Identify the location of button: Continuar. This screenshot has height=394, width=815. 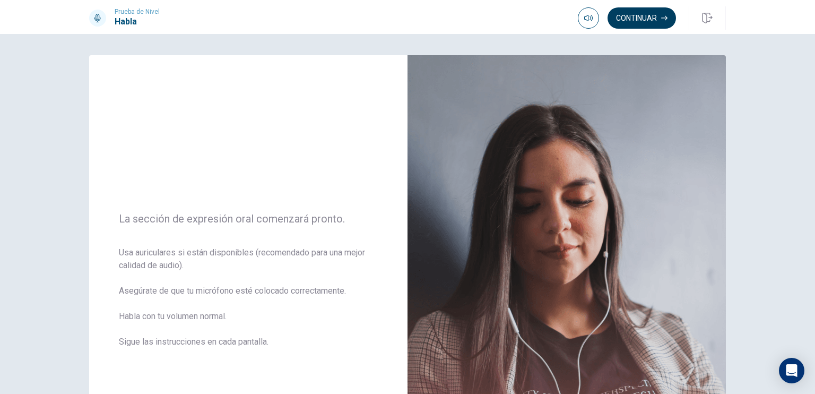
(642, 18).